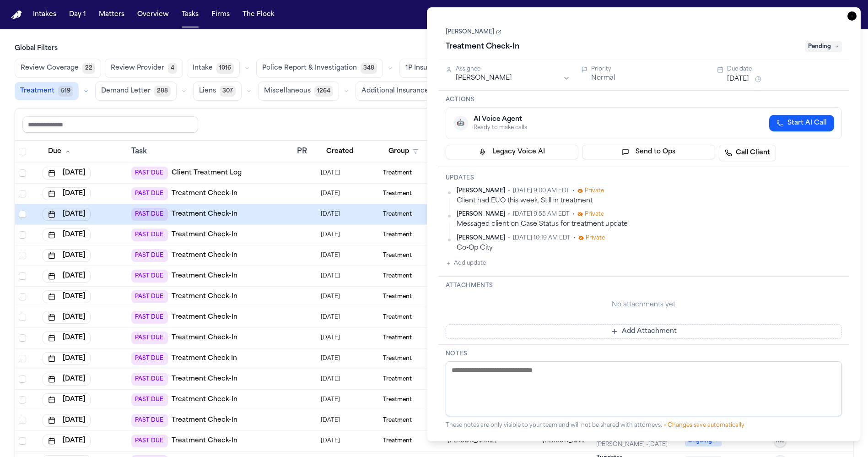 Image resolution: width=868 pixels, height=457 pixels. Describe the element at coordinates (207, 173) in the screenshot. I see `a: Client Treatment Log` at that location.